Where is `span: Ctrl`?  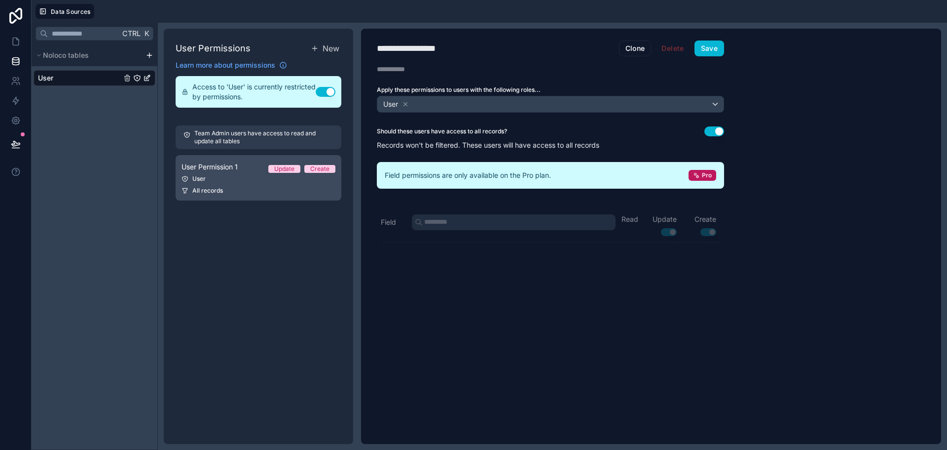 span: Ctrl is located at coordinates (131, 33).